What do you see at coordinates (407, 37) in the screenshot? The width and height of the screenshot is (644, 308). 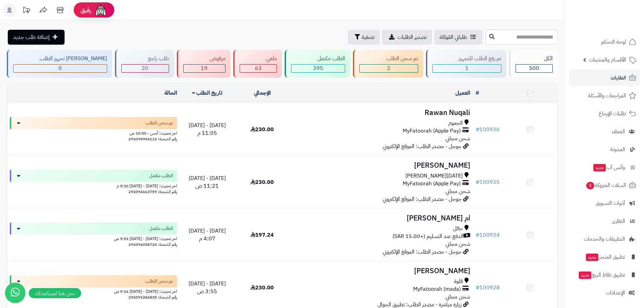 I see `a: تصدير الطلبات` at bounding box center [407, 37].